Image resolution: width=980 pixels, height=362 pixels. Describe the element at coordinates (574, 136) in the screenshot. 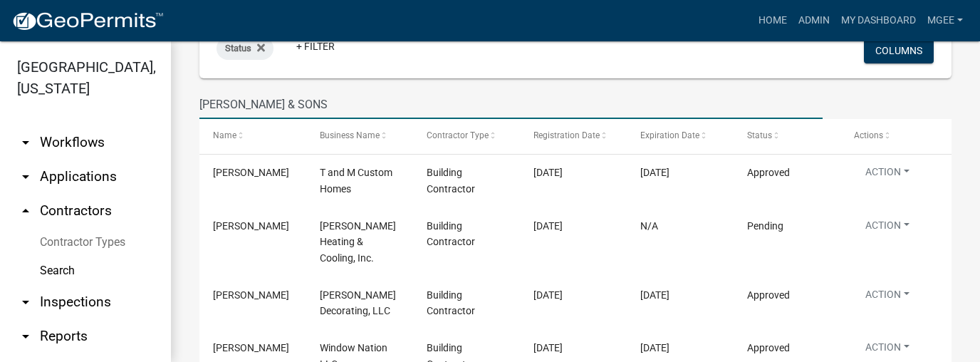

I see `datatable-header-cell: Registration Date` at that location.